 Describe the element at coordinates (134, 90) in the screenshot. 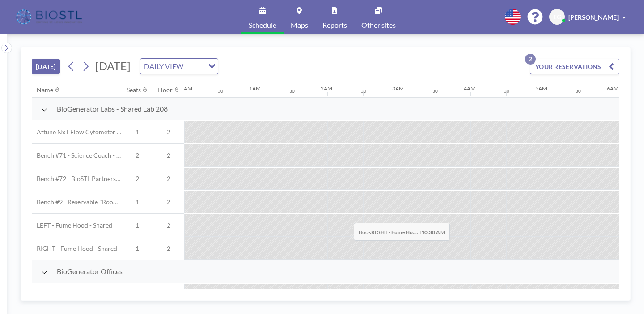

I see `div: Seats` at that location.